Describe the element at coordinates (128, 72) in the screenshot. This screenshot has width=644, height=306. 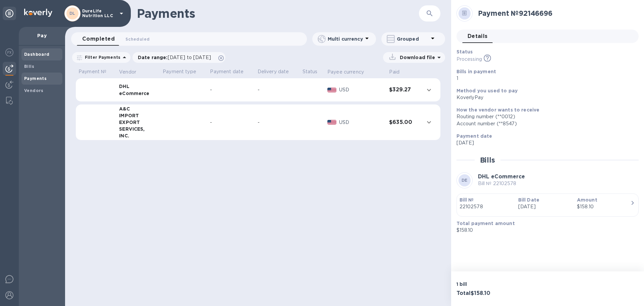
I see `p: Vendor` at that location.